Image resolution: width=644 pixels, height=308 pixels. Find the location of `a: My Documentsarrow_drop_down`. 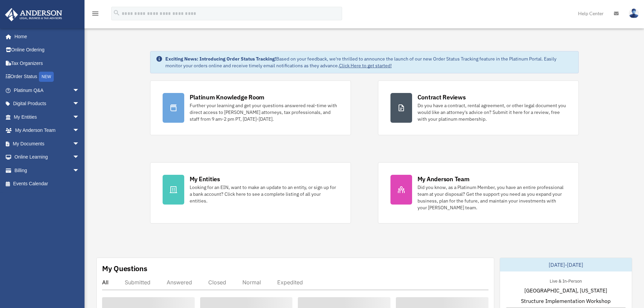

a: My Documentsarrow_drop_down is located at coordinates (47, 143).